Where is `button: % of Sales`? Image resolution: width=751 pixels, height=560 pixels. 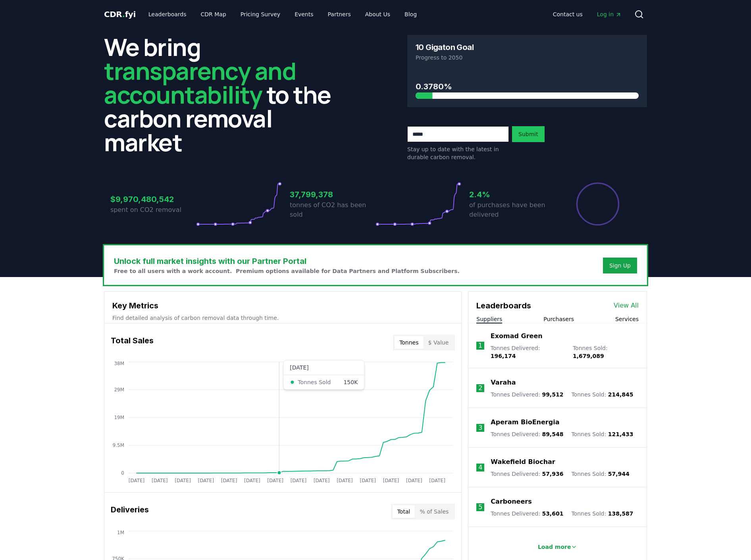
button: % of Sales is located at coordinates (434, 512).